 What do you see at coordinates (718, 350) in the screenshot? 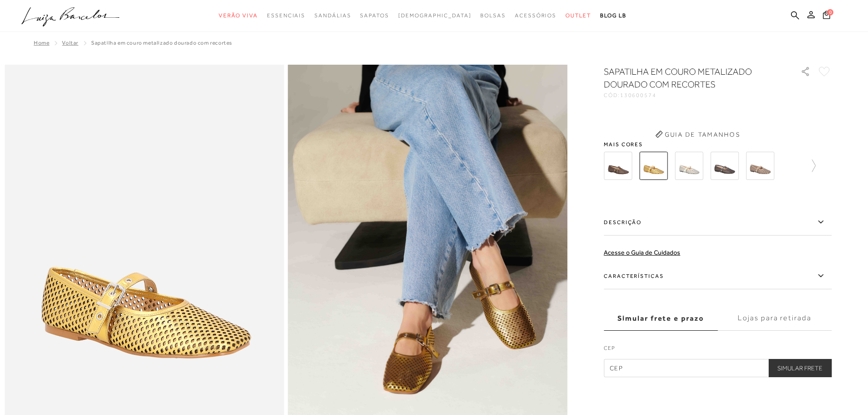
I see `label: CEP` at bounding box center [718, 350].